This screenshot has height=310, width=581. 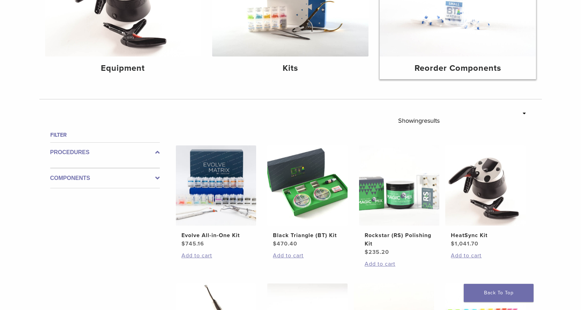 I want to click on bdi: 1,041.70, so click(x=465, y=244).